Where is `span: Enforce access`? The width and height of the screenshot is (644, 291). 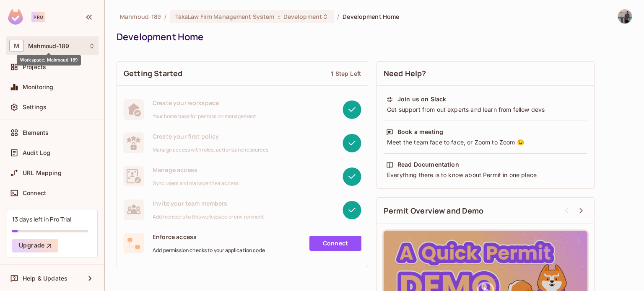 span: Enforce access is located at coordinates (209, 237).